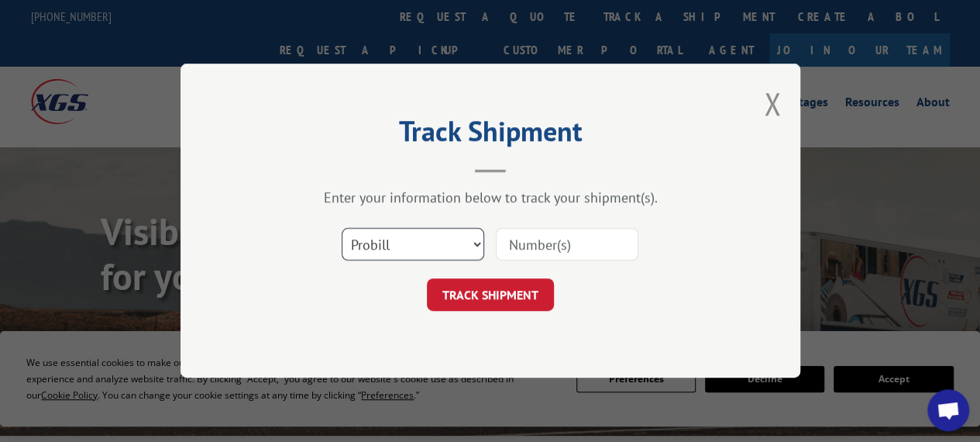  I want to click on div: Enter your information below to track your shipment(s)., so click(491, 198).